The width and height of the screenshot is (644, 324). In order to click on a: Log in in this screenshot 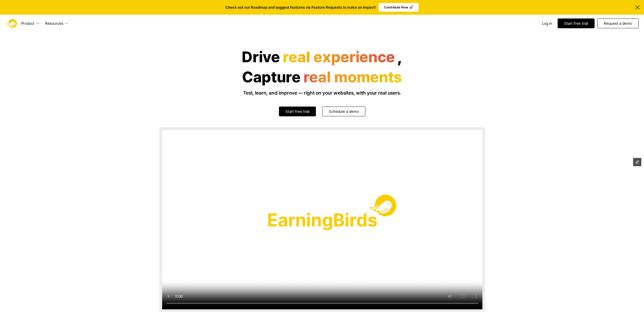, I will do `click(547, 23)`.